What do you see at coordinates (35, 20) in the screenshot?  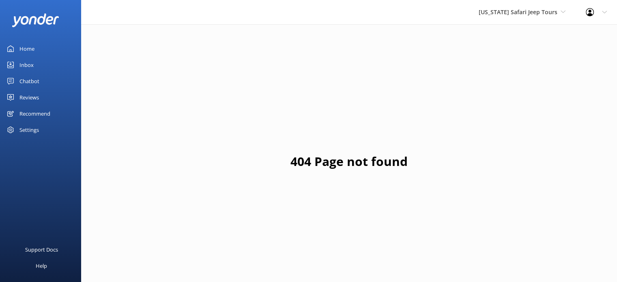 I see `img: yonder-white-logo.png` at bounding box center [35, 20].